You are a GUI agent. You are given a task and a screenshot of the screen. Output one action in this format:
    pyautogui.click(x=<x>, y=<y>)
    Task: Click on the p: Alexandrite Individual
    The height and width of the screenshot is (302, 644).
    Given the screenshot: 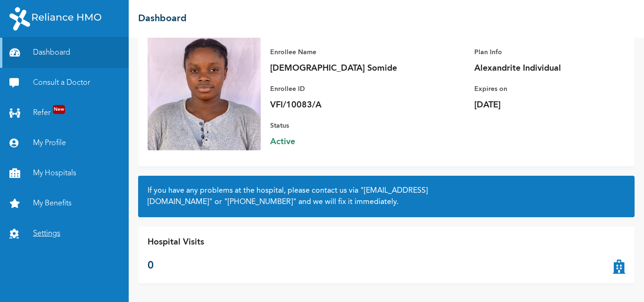 What is the action you would take?
    pyautogui.click(x=540, y=68)
    